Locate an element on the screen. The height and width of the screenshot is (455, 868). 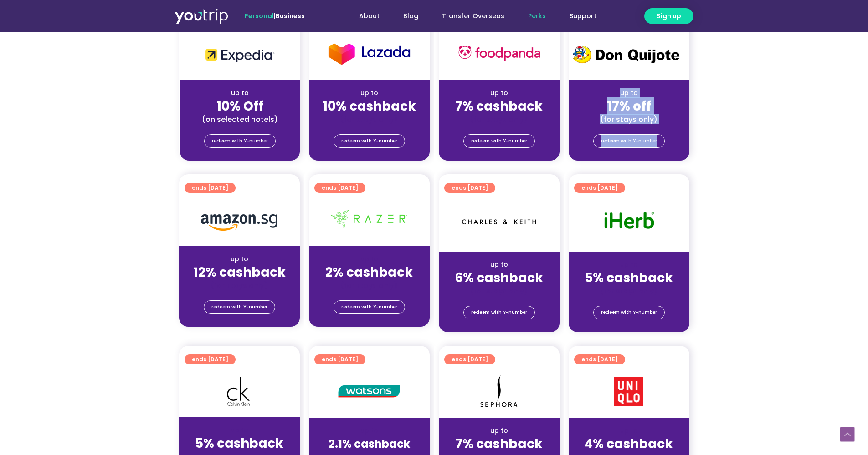
strong: 10% Off is located at coordinates (240, 106).